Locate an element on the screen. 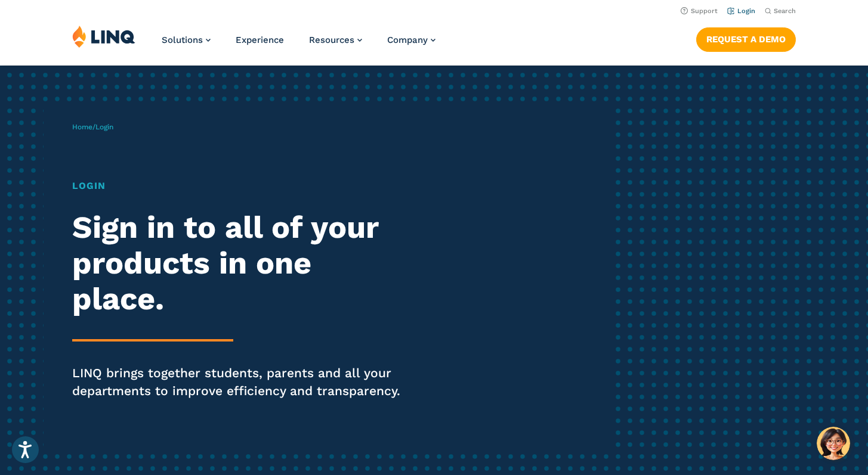 This screenshot has height=475, width=868. span: Company is located at coordinates (408, 40).